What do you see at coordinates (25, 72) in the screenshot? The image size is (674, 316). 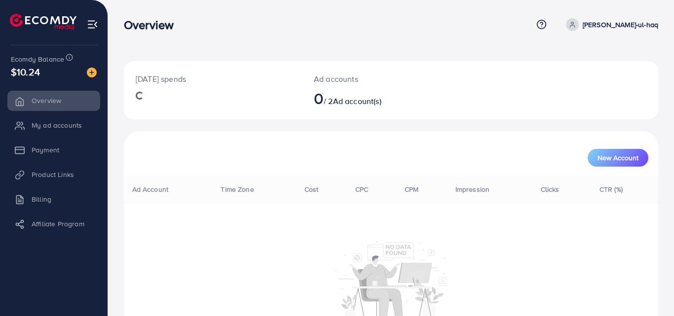 I see `span: $10.24` at bounding box center [25, 72].